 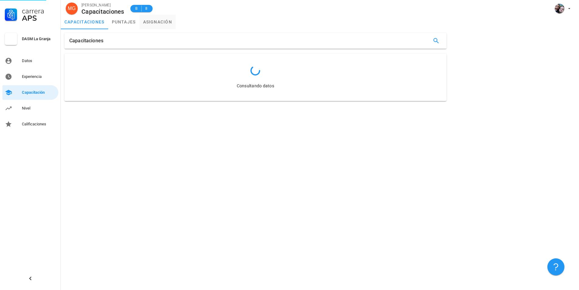 What do you see at coordinates (39, 108) in the screenshot?
I see `div: Nivel` at bounding box center [39, 108].